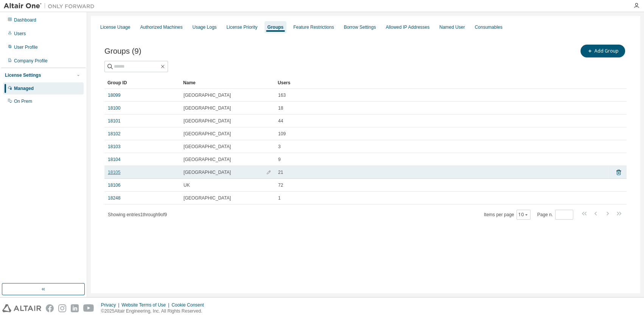 The width and height of the screenshot is (644, 319). Describe the element at coordinates (114, 121) in the screenshot. I see `a: 18101` at that location.